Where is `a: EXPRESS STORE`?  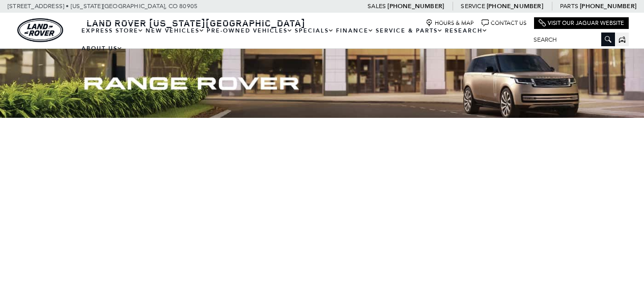 a: EXPRESS STORE is located at coordinates (113, 31).